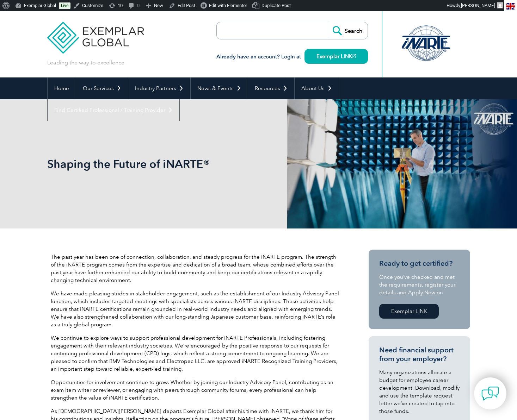 The image size is (517, 420). What do you see at coordinates (292, 57) in the screenshot?
I see `h3: Already have an account? Login at` at bounding box center [292, 57].